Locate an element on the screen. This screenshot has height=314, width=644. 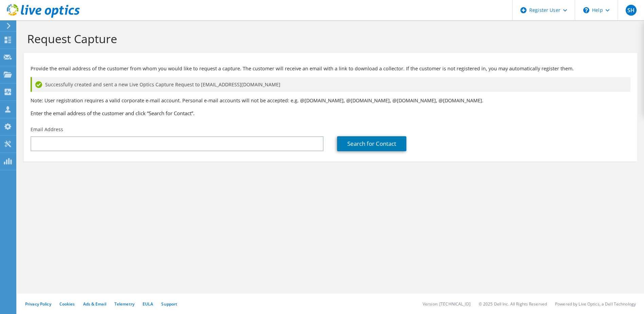
h3: Enter the email address of the customer and click “Search for Contact”. is located at coordinates (330, 113).